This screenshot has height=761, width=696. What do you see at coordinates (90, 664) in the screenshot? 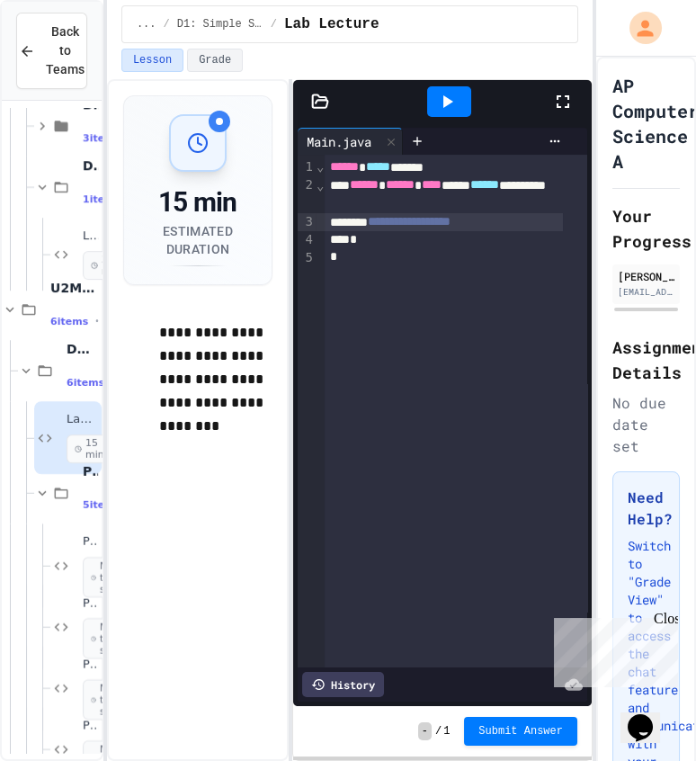
I see `span: Problem 3` at bounding box center [90, 664].